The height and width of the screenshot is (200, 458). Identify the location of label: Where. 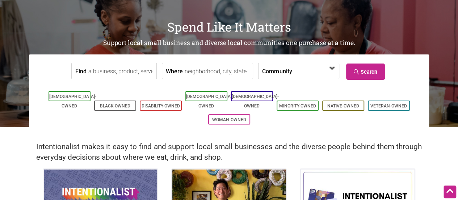
(174, 71).